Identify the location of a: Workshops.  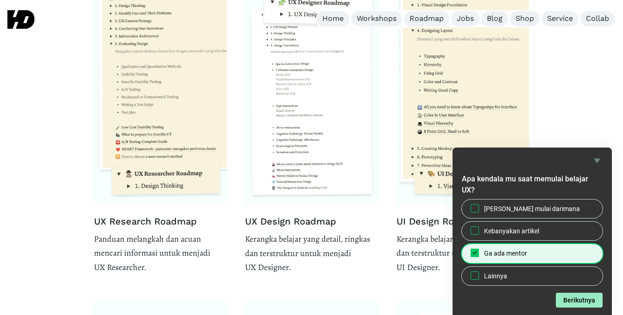
(377, 19).